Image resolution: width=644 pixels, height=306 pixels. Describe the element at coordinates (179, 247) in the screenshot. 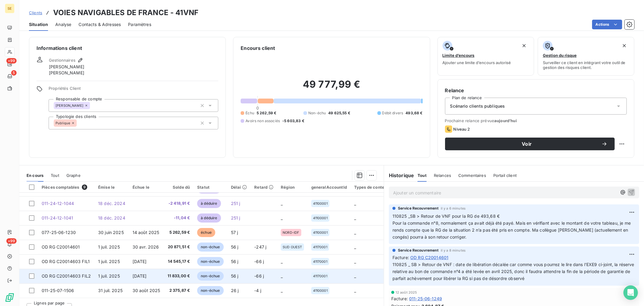

I see `span: 20 871,51 €` at that location.